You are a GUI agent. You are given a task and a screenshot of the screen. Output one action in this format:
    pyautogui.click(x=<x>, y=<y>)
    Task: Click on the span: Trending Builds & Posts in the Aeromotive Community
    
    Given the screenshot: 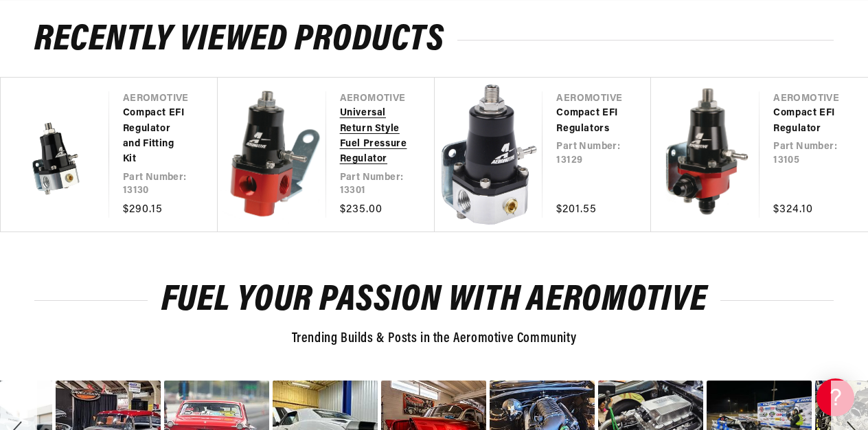 What is the action you would take?
    pyautogui.click(x=434, y=339)
    